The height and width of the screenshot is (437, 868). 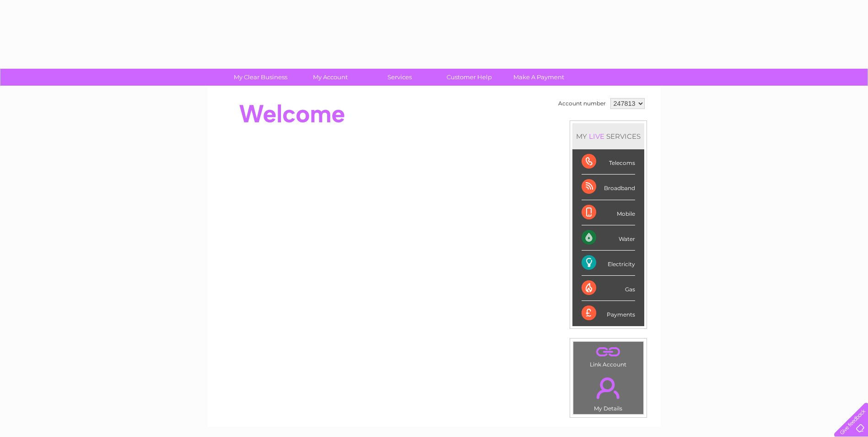 What do you see at coordinates (608, 237) in the screenshot?
I see `div: Water` at bounding box center [608, 237].